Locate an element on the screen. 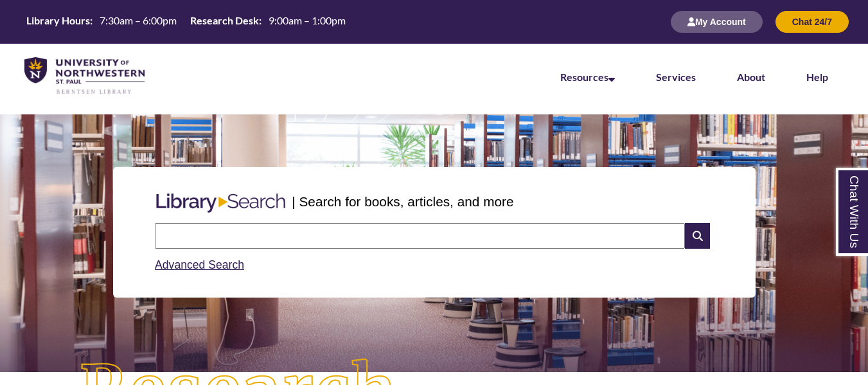  i: Search is located at coordinates (697, 236).